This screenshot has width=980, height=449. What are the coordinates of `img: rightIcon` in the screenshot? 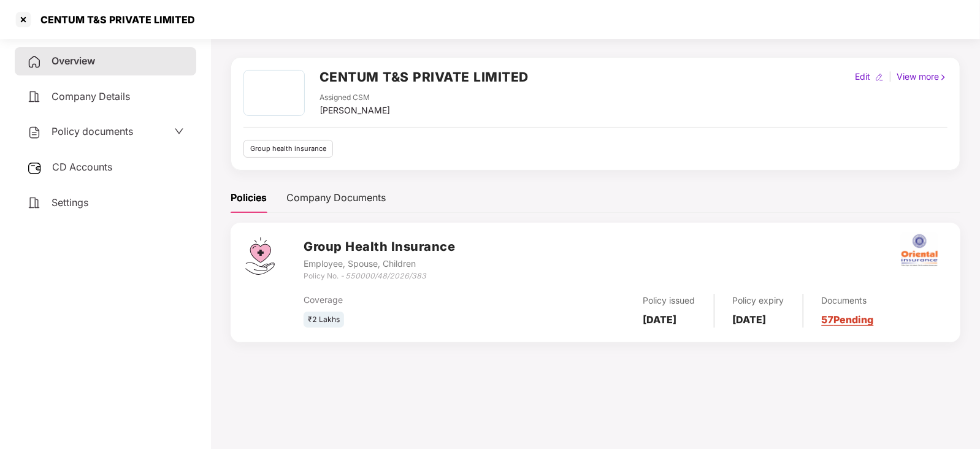 It's located at (944, 77).